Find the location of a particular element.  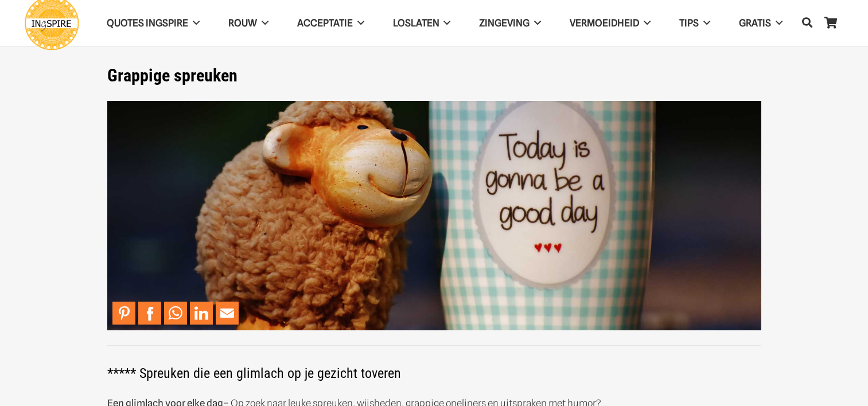

li: Facebook is located at coordinates (151, 313).